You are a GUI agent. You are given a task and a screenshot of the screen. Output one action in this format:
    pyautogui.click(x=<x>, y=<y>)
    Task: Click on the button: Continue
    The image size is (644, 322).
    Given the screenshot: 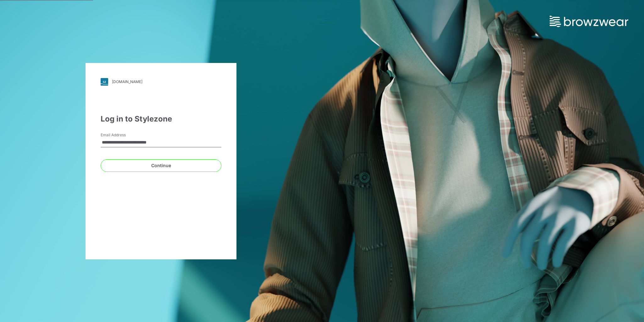 What is the action you would take?
    pyautogui.click(x=161, y=165)
    